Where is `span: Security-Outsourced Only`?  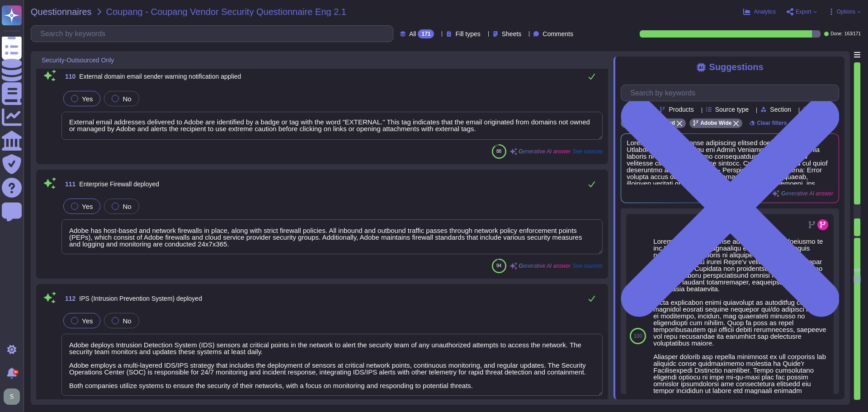
span: Security-Outsourced Only is located at coordinates (77, 60).